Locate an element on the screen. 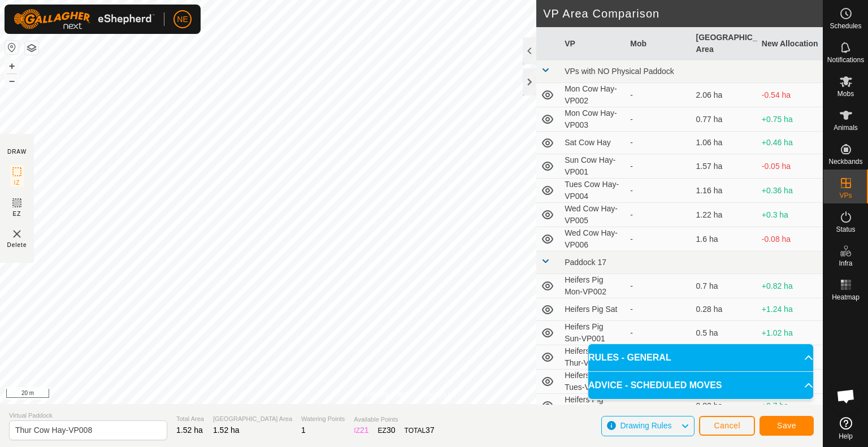 Image resolution: width=868 pixels, height=447 pixels. p-accordion-header: RULES - GENERAL is located at coordinates (701, 357).